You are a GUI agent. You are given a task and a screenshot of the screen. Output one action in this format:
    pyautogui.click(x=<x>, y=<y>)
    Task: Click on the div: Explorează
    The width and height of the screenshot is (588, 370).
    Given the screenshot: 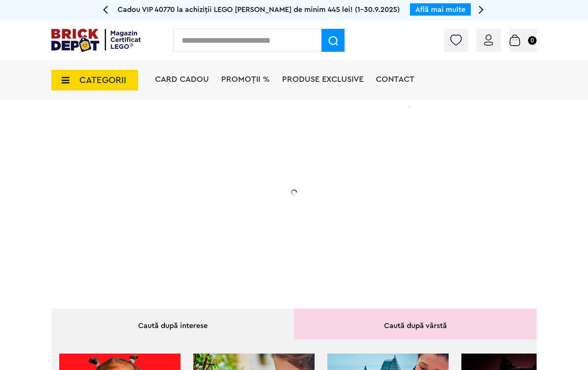 What is the action you would take?
    pyautogui.click(x=192, y=241)
    